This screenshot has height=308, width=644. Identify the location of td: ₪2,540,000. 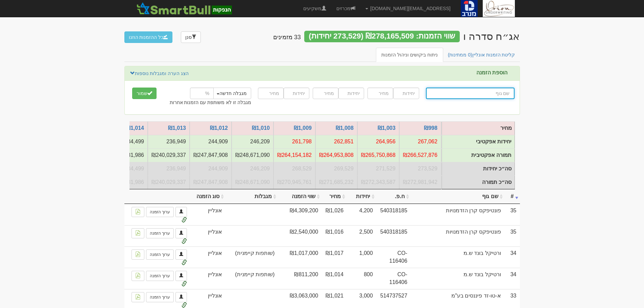
(300, 236).